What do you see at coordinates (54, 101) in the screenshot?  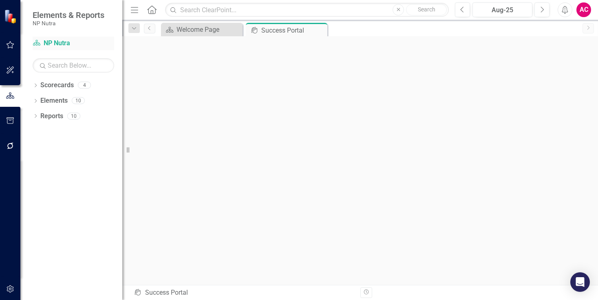 I see `a: Elements` at bounding box center [54, 101].